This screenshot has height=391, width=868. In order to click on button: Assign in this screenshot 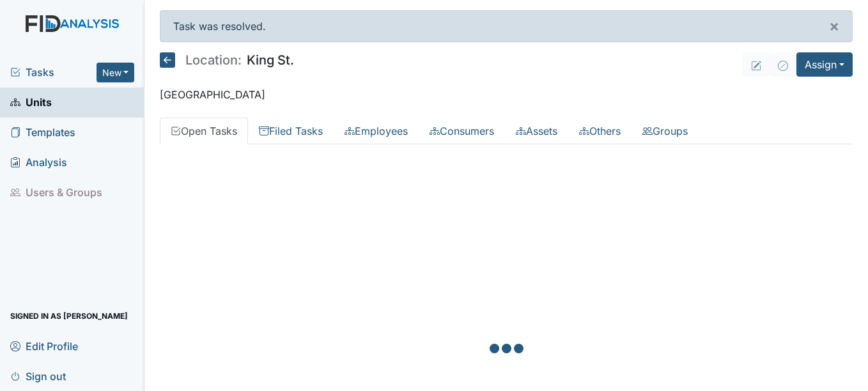, I will do `click(824, 65)`.